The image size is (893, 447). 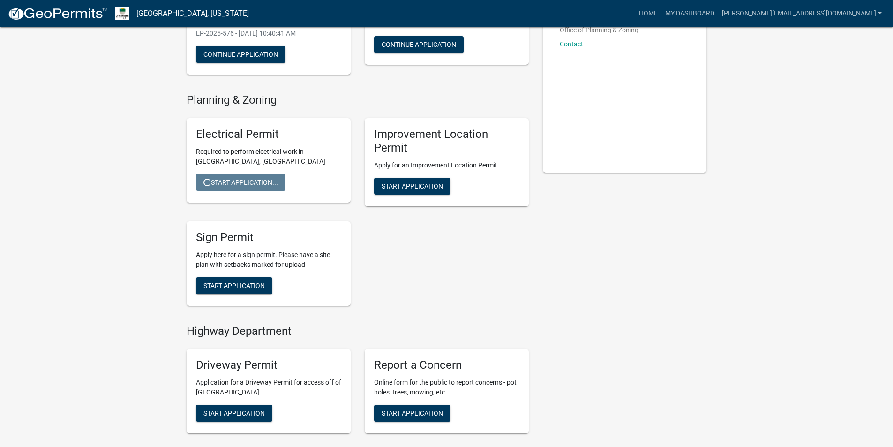 I want to click on h5: Improvement Location Permit, so click(x=447, y=141).